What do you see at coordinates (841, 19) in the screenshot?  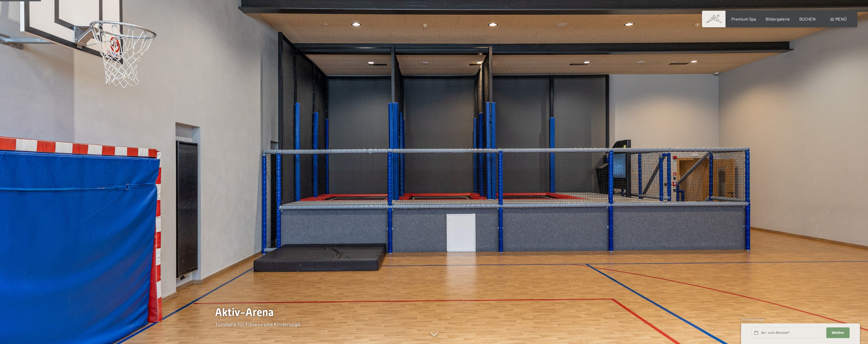 I see `span: Menü` at bounding box center [841, 19].